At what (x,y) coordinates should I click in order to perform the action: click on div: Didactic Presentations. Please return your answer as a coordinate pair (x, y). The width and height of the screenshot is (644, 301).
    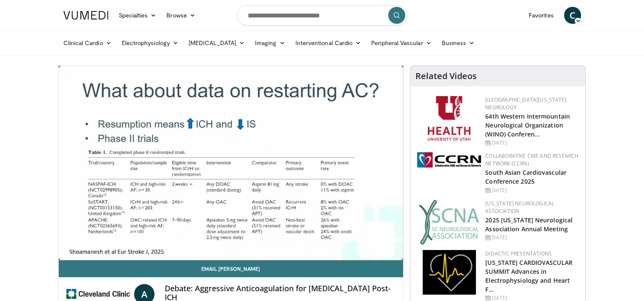
    Looking at the image, I should click on (532, 254).